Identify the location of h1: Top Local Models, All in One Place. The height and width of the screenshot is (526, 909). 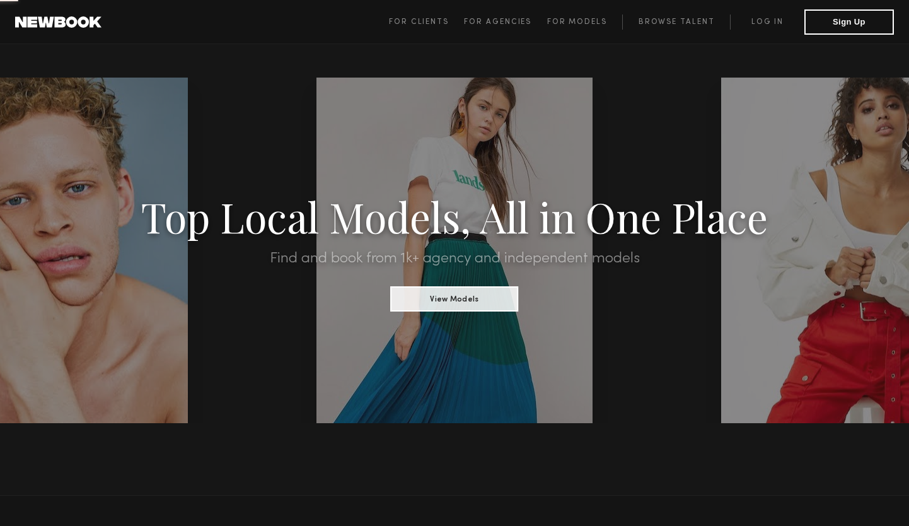
(455, 216).